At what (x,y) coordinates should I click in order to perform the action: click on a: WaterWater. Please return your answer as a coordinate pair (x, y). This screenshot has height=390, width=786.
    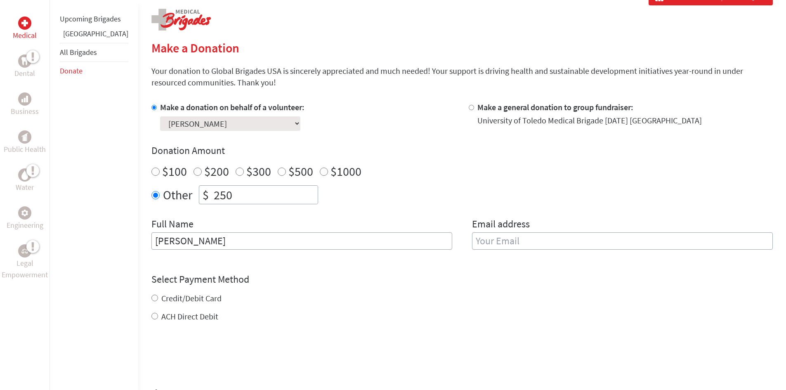
    Looking at the image, I should click on (25, 181).